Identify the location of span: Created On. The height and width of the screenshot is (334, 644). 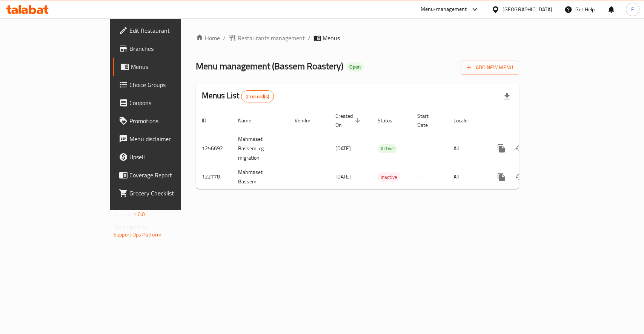
(349, 120).